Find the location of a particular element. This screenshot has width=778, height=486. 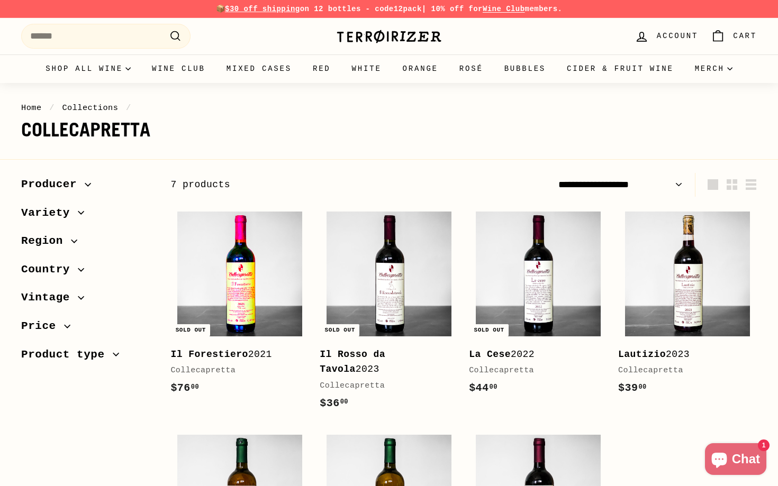

a: Lautizio2023Collecapretta is located at coordinates (688, 306).